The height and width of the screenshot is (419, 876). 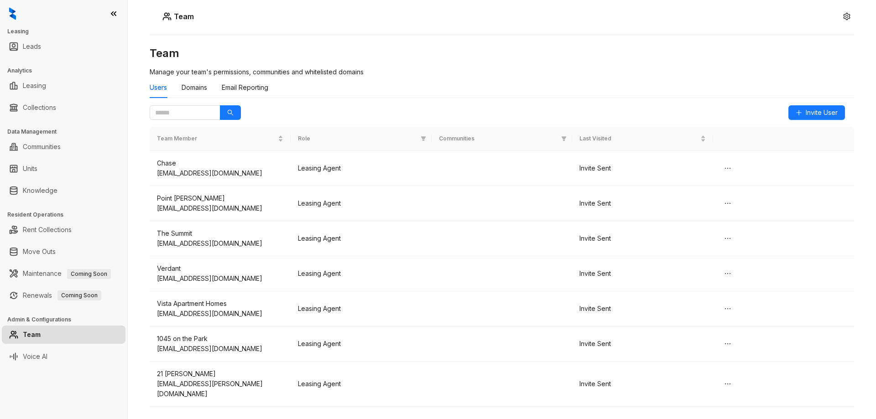 I want to click on li: Move Outs, so click(x=63, y=252).